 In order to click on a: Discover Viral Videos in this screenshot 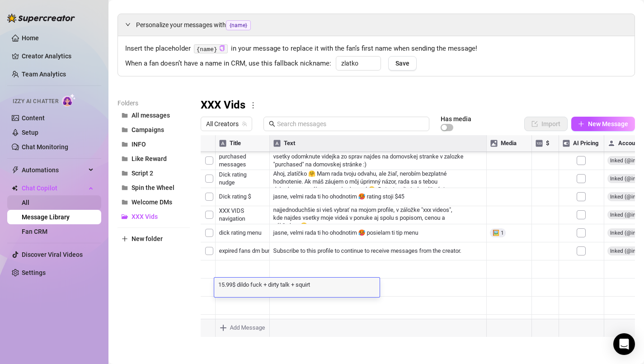, I will do `click(52, 255)`.